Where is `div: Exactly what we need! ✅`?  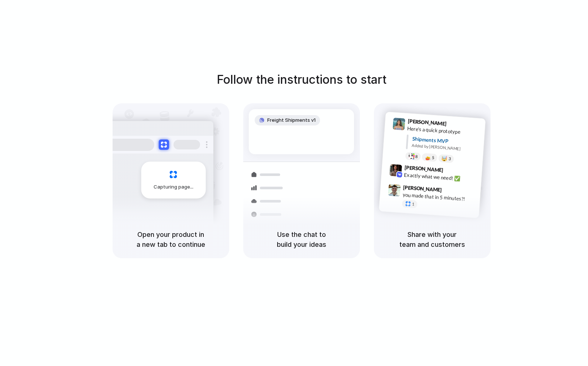
div: Exactly what we need! ✅ is located at coordinates (440, 178).